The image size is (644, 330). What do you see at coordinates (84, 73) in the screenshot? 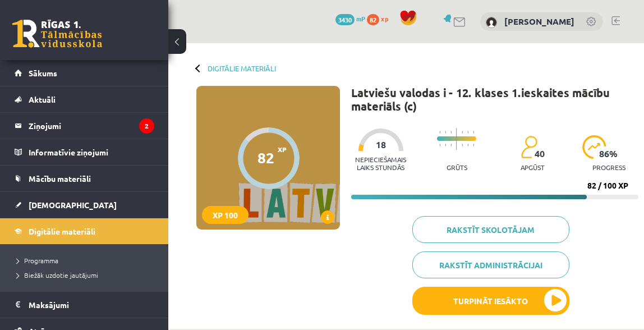
I see `a: Sākums` at bounding box center [84, 73].